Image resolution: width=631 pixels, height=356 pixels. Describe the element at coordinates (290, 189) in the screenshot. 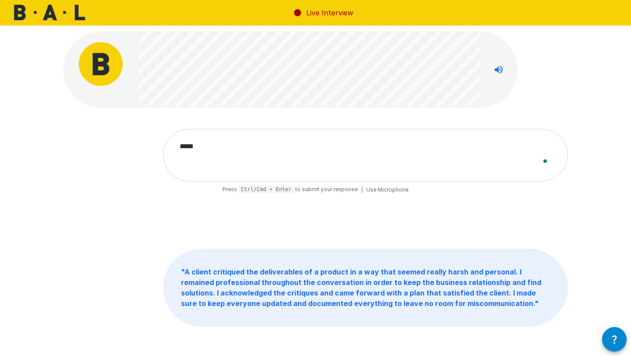

I see `span: Press to submit your response` at that location.